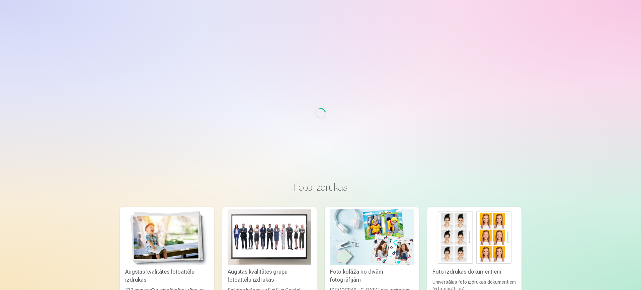 The image size is (641, 290). Describe the element at coordinates (372, 237) in the screenshot. I see `img: Foto kolāža no divām fotogrāfijām` at that location.